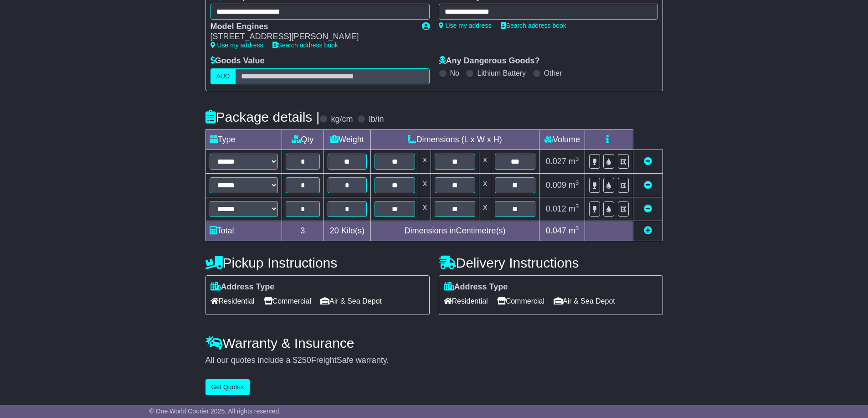  What do you see at coordinates (434, 360) in the screenshot?
I see `div: All our quotes include a $ FreightSafe warranty.` at bounding box center [434, 360].